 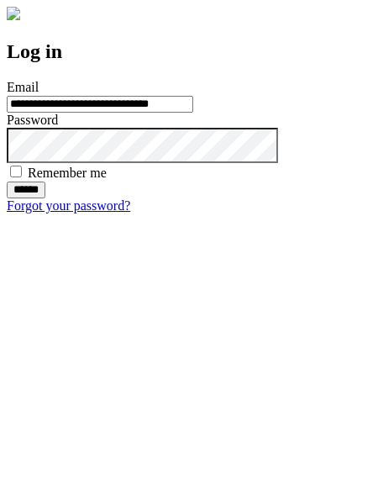 What do you see at coordinates (67, 172) in the screenshot?
I see `label: Remember me` at bounding box center [67, 172].